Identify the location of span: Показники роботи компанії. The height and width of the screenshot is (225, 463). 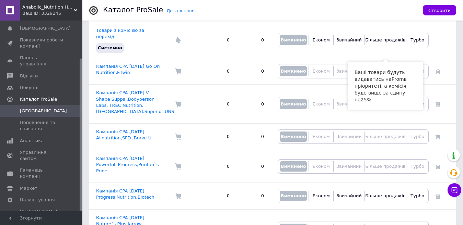
(41, 43).